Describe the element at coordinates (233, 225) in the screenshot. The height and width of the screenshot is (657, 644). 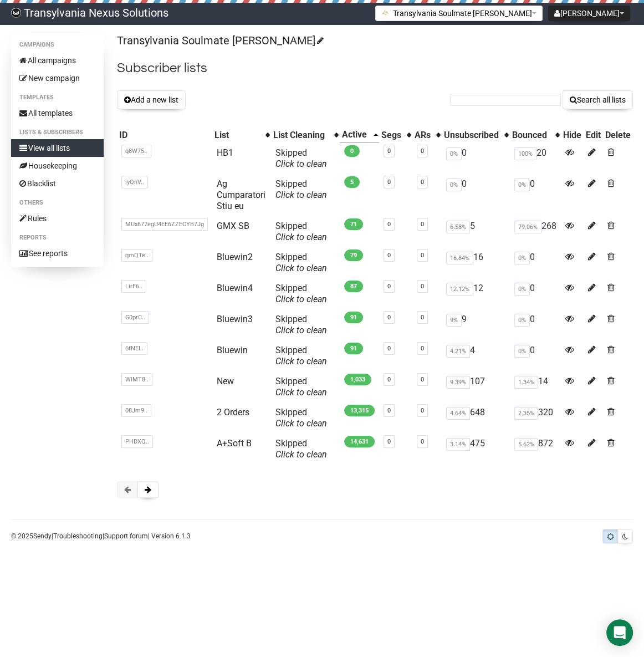
I see `a: GMX SB` at that location.